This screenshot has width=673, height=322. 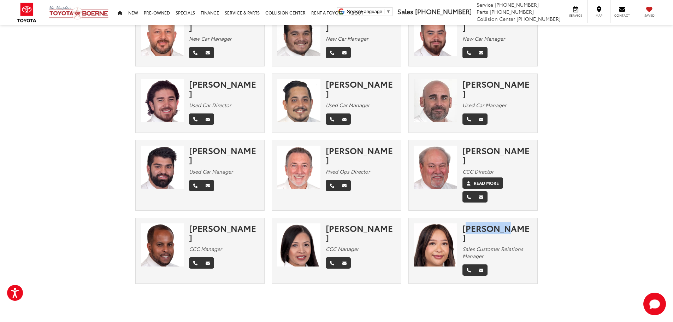 I want to click on a: Read More, so click(x=482, y=183).